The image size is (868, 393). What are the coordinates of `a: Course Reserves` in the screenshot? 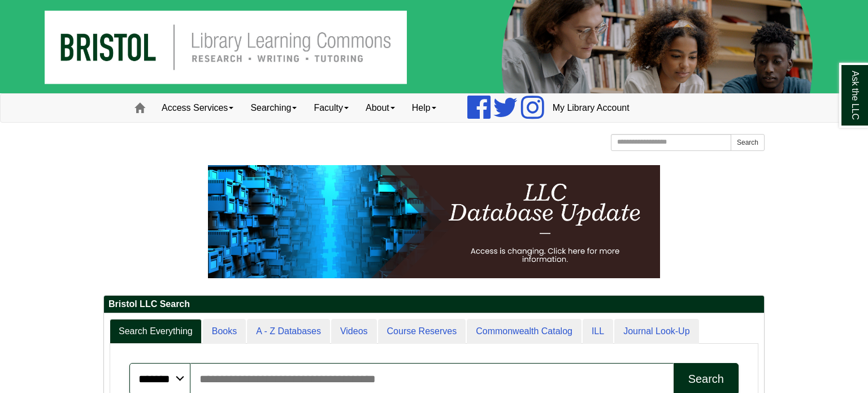 It's located at (422, 331).